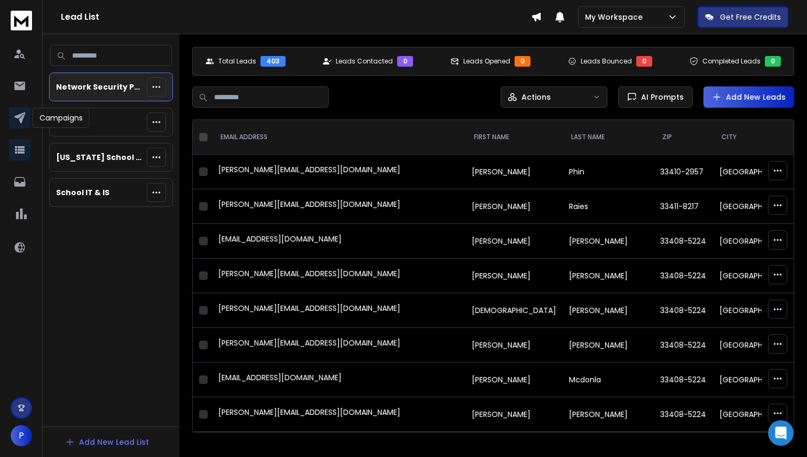 The height and width of the screenshot is (457, 807). I want to click on th: FIRST NAME, so click(514, 137).